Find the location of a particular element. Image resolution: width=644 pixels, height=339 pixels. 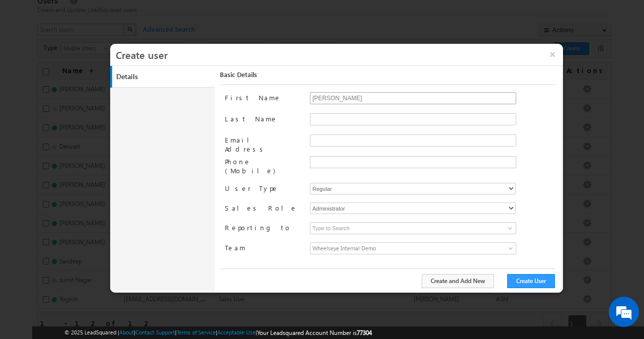

div: Basic Details is located at coordinates (388, 77).